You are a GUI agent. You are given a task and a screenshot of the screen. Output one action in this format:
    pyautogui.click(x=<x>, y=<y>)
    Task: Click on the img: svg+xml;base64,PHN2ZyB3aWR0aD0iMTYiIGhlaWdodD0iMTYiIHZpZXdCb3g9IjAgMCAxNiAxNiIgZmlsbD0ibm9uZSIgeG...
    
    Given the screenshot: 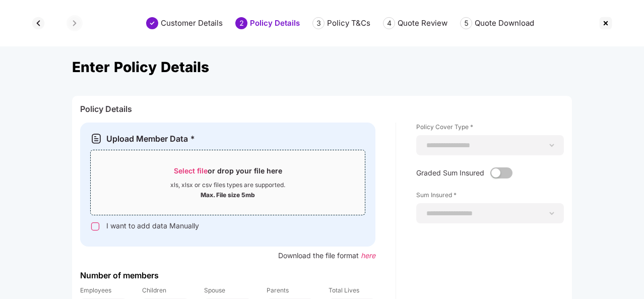 What is the action you would take?
    pyautogui.click(x=95, y=226)
    